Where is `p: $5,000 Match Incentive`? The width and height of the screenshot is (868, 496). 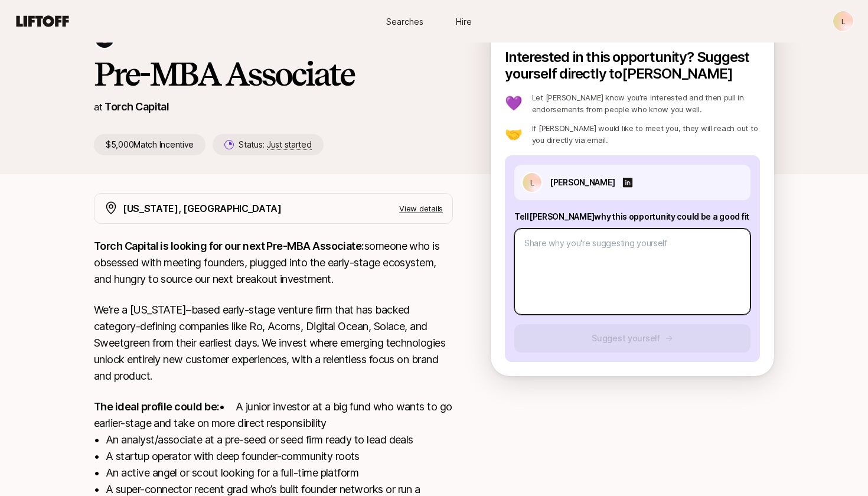 p: $5,000 Match Incentive is located at coordinates (150, 144).